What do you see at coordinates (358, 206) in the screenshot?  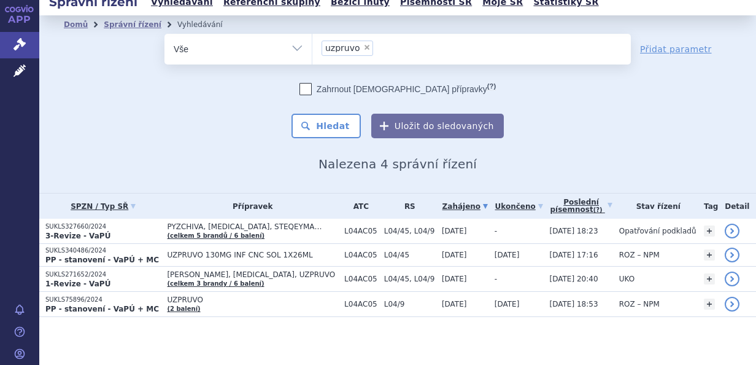 I see `th: ATC` at bounding box center [358, 206].